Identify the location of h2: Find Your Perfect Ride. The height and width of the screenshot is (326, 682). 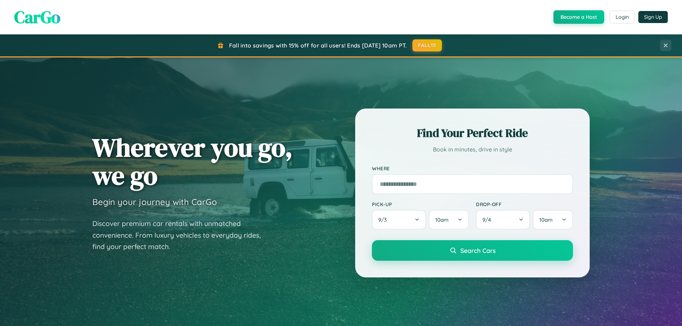
(472, 133).